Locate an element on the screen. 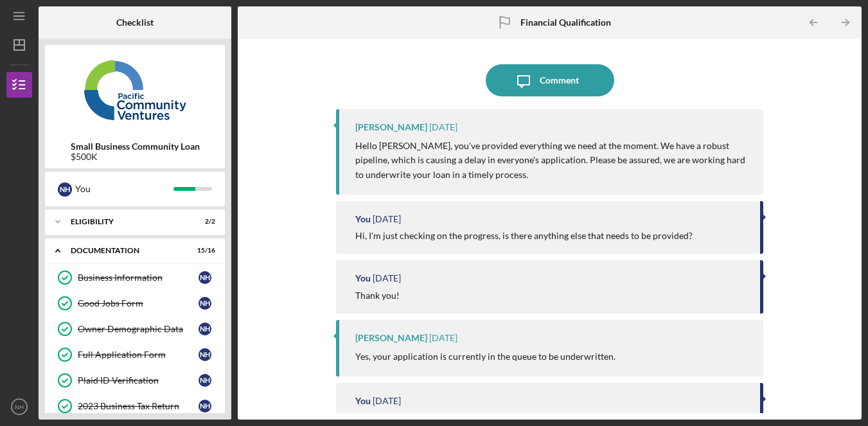  b: Checklist is located at coordinates (135, 22).